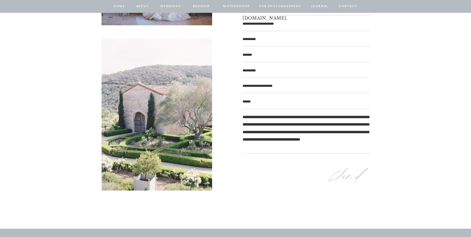 The height and width of the screenshot is (237, 471). Describe the element at coordinates (170, 6) in the screenshot. I see `nav: Weddings` at that location.